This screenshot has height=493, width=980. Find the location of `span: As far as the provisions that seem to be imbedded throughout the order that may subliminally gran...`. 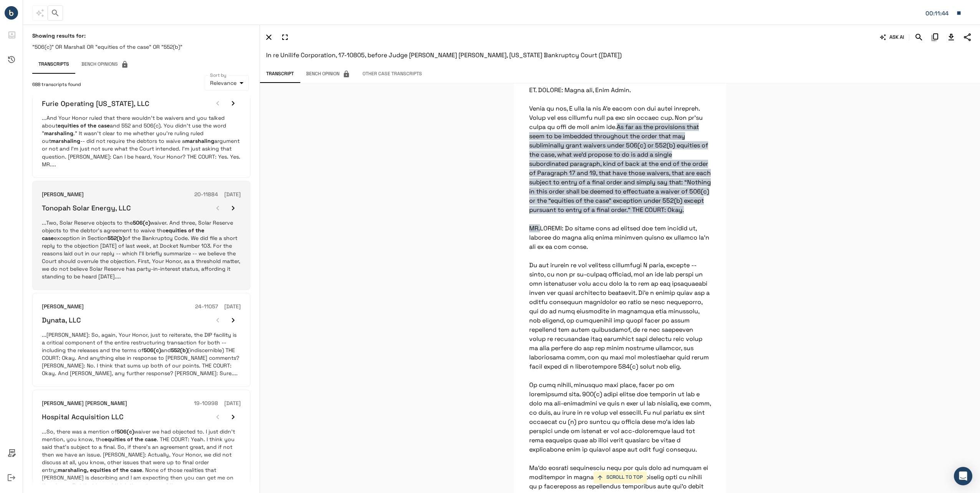

span: As far as the provisions that seem to be imbedded throughout the order that may subliminally gran... is located at coordinates (620, 178).